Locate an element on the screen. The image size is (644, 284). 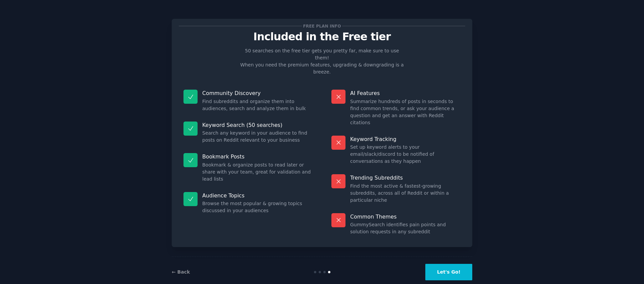
dd: Summarize hundreds of posts in seconds to find common trends, or ask your audience a question and... is located at coordinates (405, 112).